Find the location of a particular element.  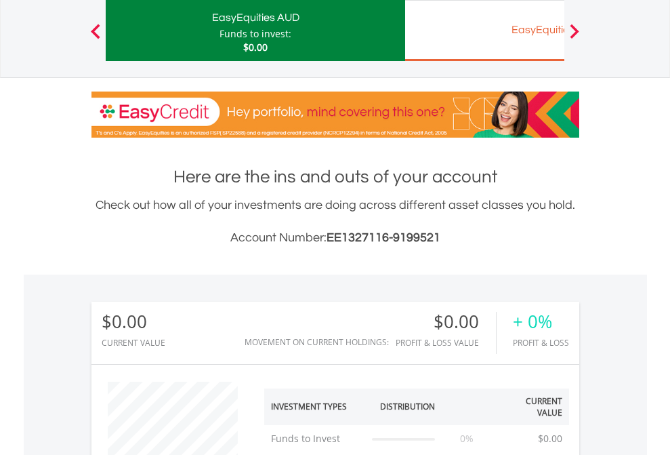

h3: Account Number: is located at coordinates (335, 238).